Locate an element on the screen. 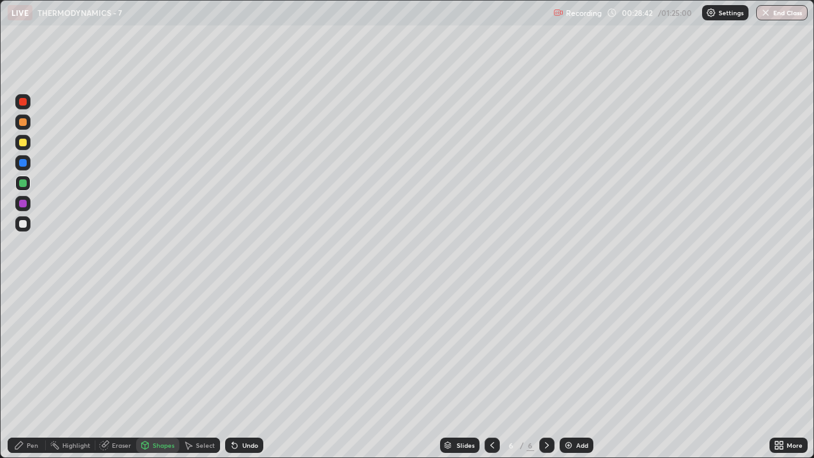  p: THERMODYNAMICS - 7 is located at coordinates (79, 13).